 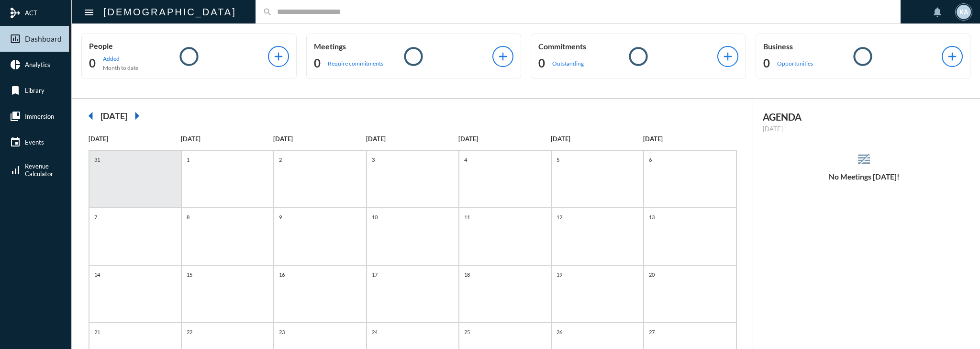 What do you see at coordinates (375, 274) in the screenshot?
I see `p: 17` at bounding box center [375, 274].